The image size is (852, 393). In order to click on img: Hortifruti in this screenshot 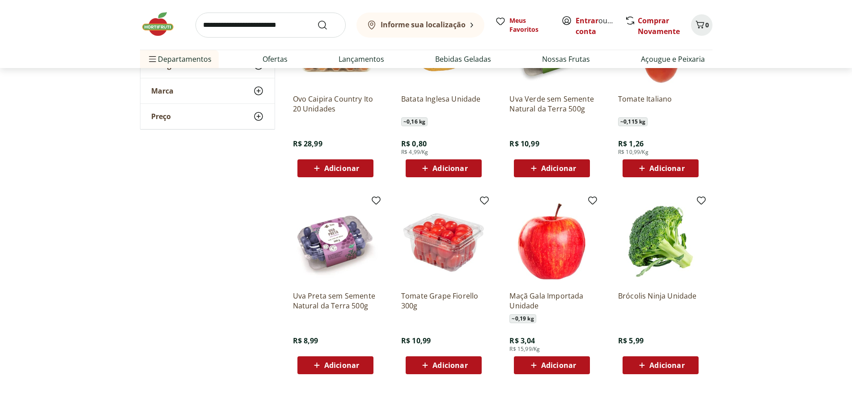, I will do `click(162, 24)`.